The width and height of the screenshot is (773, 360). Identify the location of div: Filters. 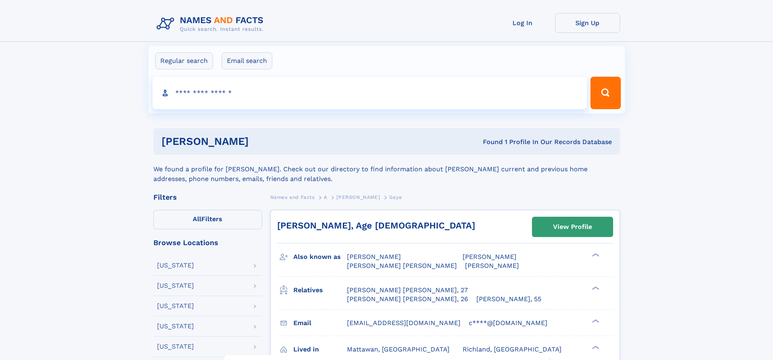
(208, 197).